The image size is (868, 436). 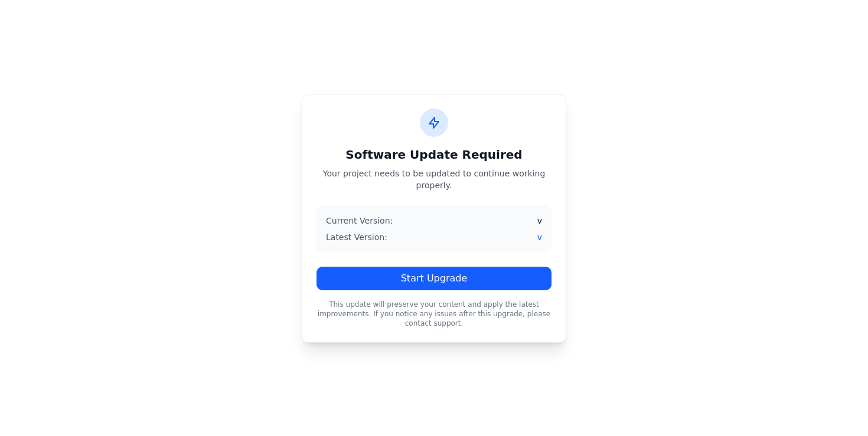 I want to click on p: Your project needs to be updated to continue working properly., so click(x=434, y=180).